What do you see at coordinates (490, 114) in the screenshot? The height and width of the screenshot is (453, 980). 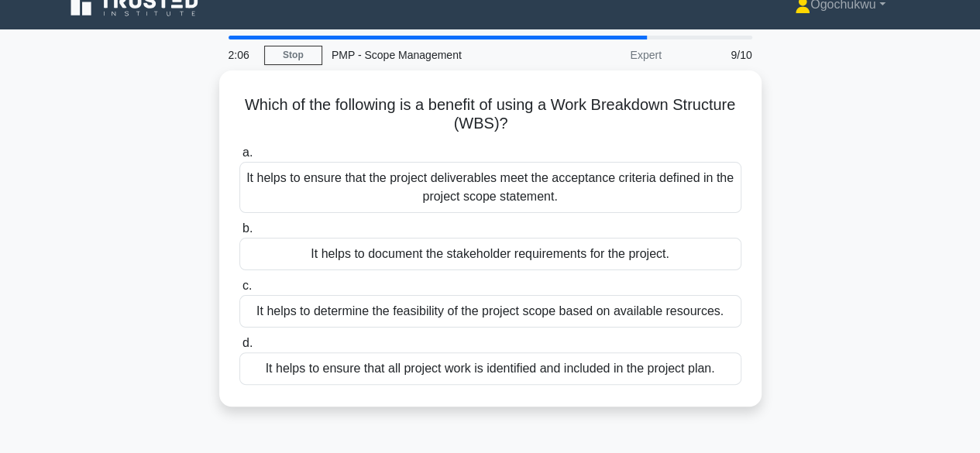 I see `h5: Which of the following is a benefit of using a Work Breakdown Structure (WBS)?` at bounding box center [490, 114].